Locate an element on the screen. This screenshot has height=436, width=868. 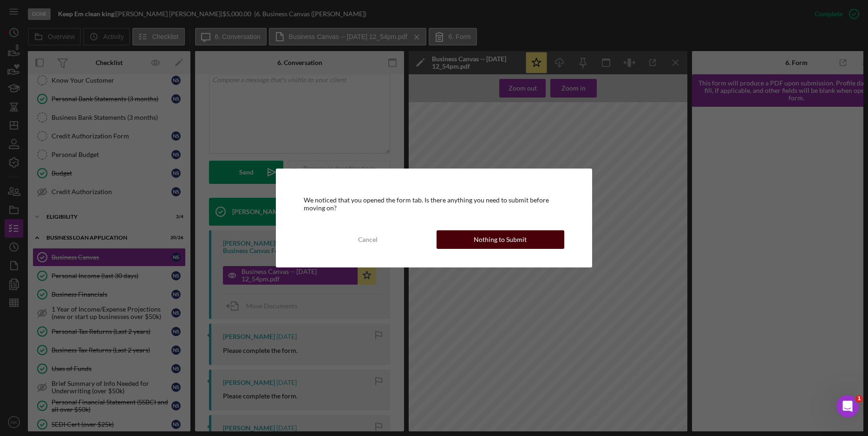
div: Nothing to Submit is located at coordinates (500, 239).